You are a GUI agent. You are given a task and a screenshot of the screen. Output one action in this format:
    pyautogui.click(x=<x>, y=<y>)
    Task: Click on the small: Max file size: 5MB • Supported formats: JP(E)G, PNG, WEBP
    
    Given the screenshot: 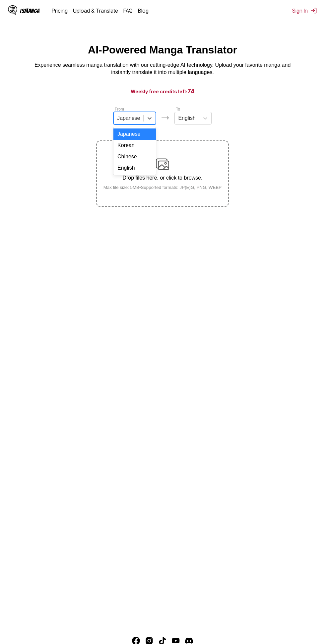 What is the action you would take?
    pyautogui.click(x=163, y=187)
    